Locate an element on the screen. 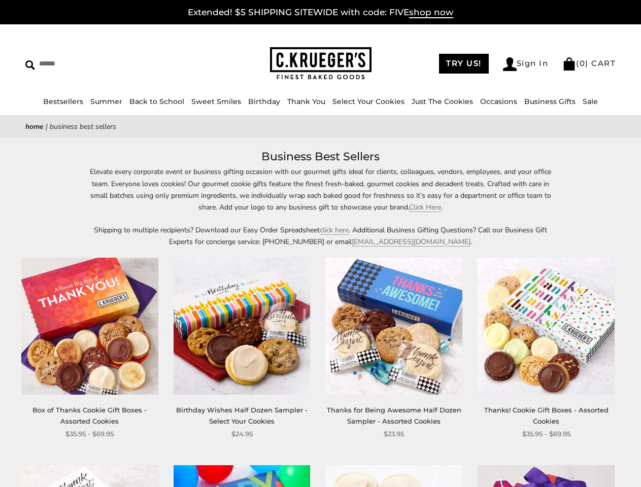 Image resolution: width=641 pixels, height=487 pixels. img: Account is located at coordinates (509, 64).